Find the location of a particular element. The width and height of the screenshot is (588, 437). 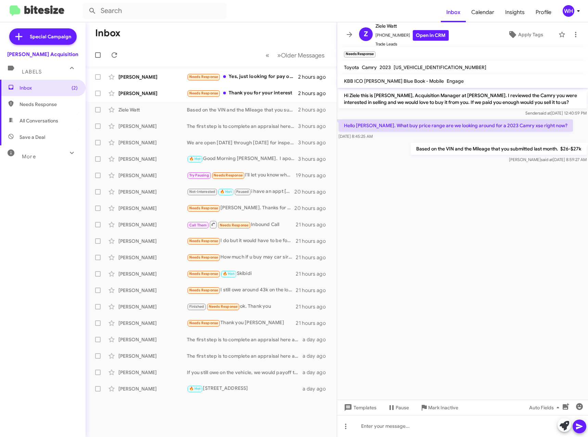

span: Older Messages is located at coordinates (303, 55).